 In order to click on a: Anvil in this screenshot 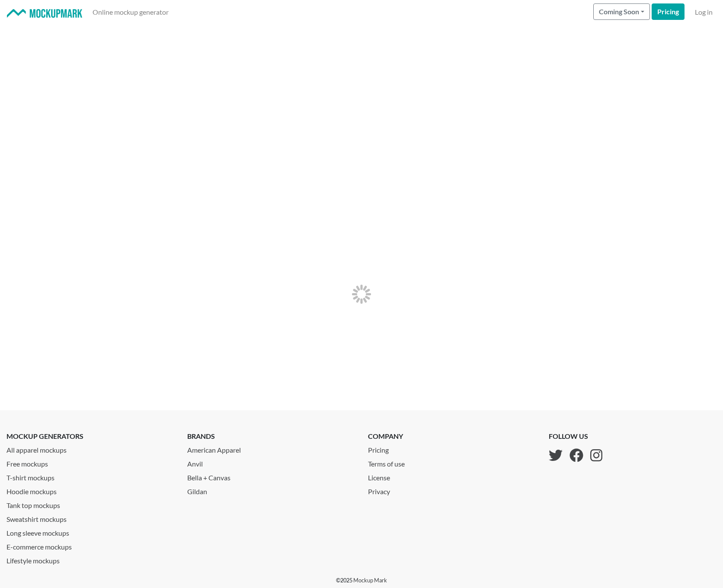, I will do `click(271, 462)`.